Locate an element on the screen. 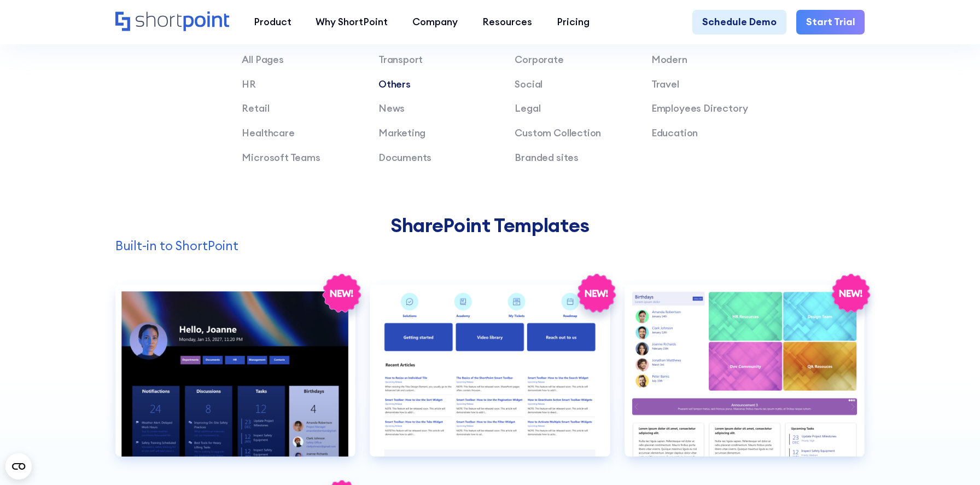  a: Knowledge Portal is located at coordinates (489, 379).